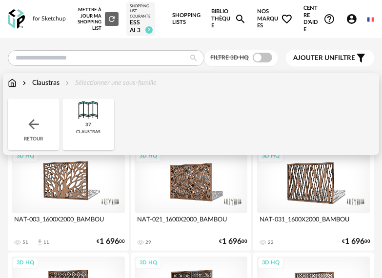  Describe the element at coordinates (24, 83) in the screenshot. I see `img: svg+xml;base64,PHN2ZyB3aWR0aD0iMTYiIGhlaWdodD0iMTYiIHZpZXdCb3g9IjAgMCAxNiAxNiIgZmlsbD0ibm9uZSIgeG...` at that location.